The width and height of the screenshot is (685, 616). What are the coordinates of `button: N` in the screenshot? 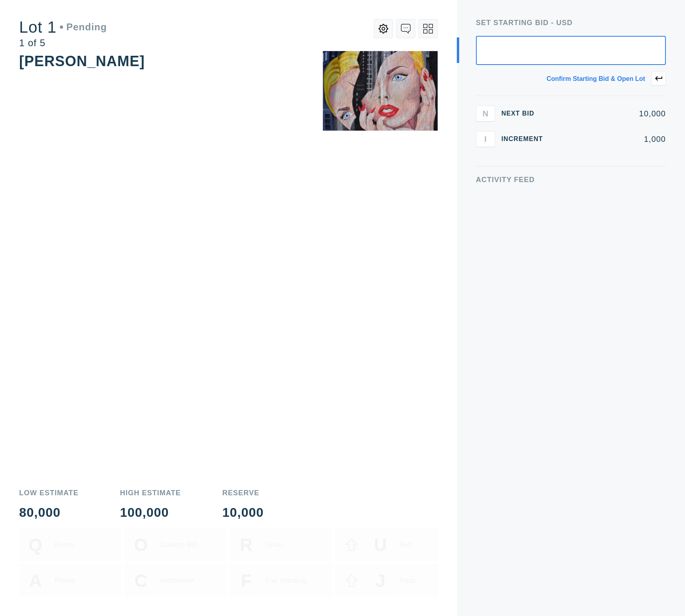 It's located at (485, 113).